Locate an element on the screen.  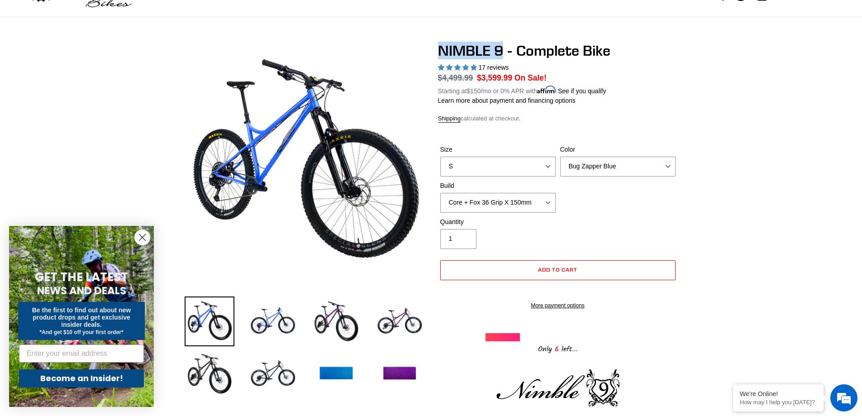
p: Starting at /mo or 0% APR with . is located at coordinates (522, 90).